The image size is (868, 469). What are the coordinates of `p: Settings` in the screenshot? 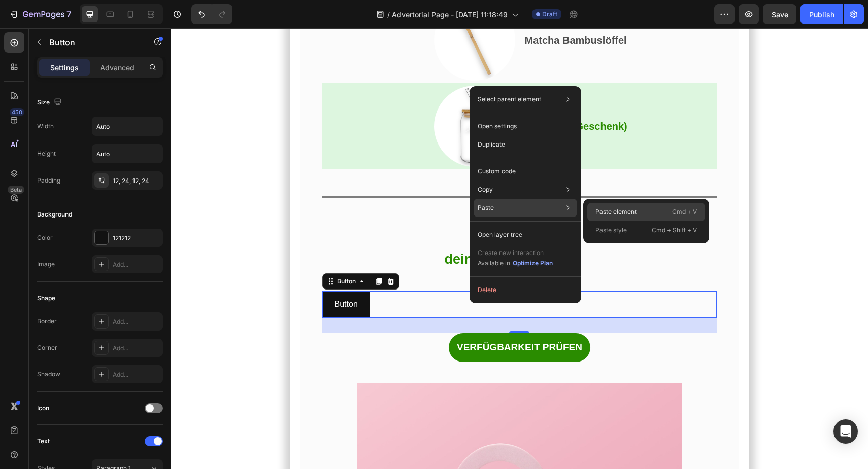 It's located at (65, 68).